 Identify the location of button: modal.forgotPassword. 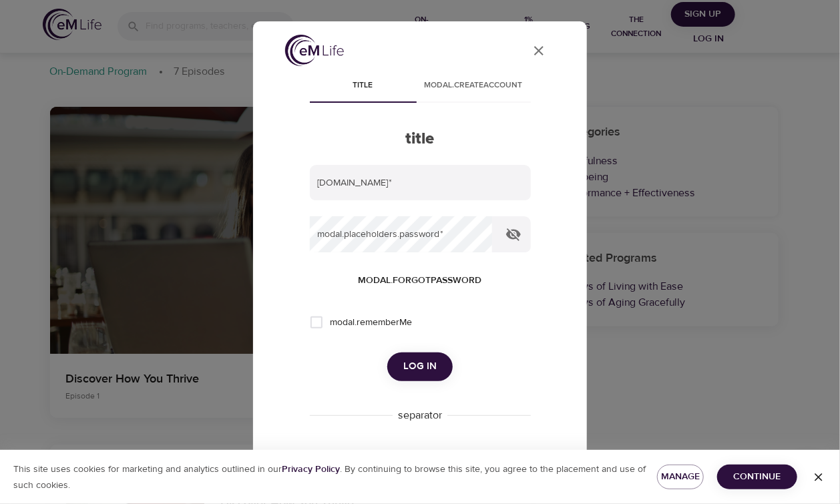
(420, 281).